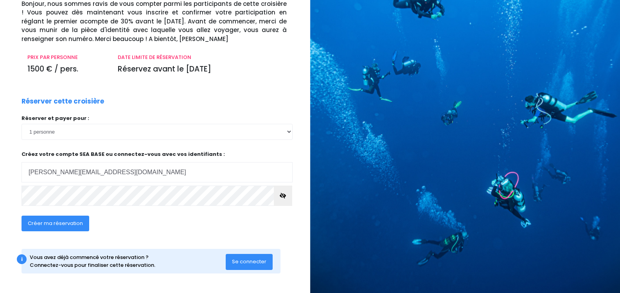 The width and height of the screenshot is (620, 293). I want to click on div: Vous avez déjà commencé votre réservation ? Connectez-vous pour finaliser cette réservation., so click(128, 261).